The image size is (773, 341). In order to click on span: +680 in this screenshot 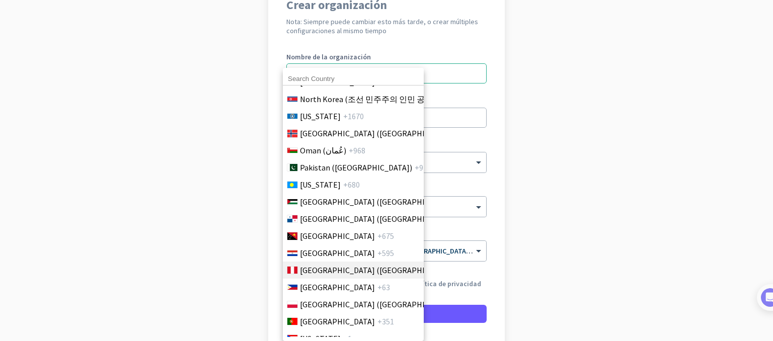, I will do `click(351, 185)`.